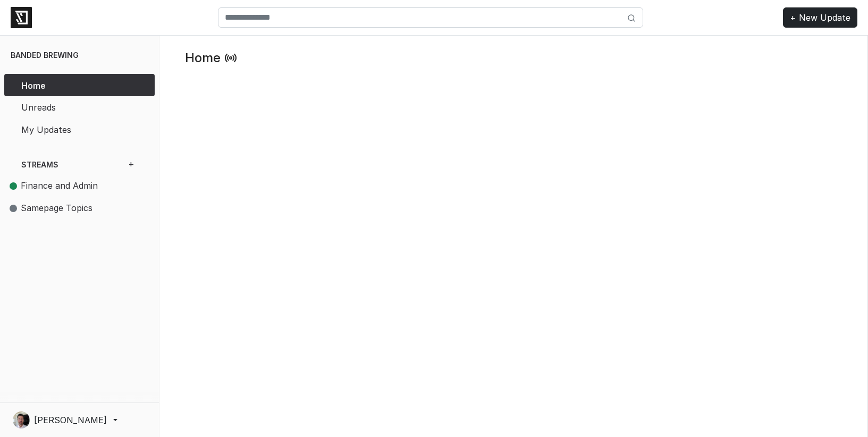 The width and height of the screenshot is (868, 437). Describe the element at coordinates (63, 164) in the screenshot. I see `a: Streams` at that location.